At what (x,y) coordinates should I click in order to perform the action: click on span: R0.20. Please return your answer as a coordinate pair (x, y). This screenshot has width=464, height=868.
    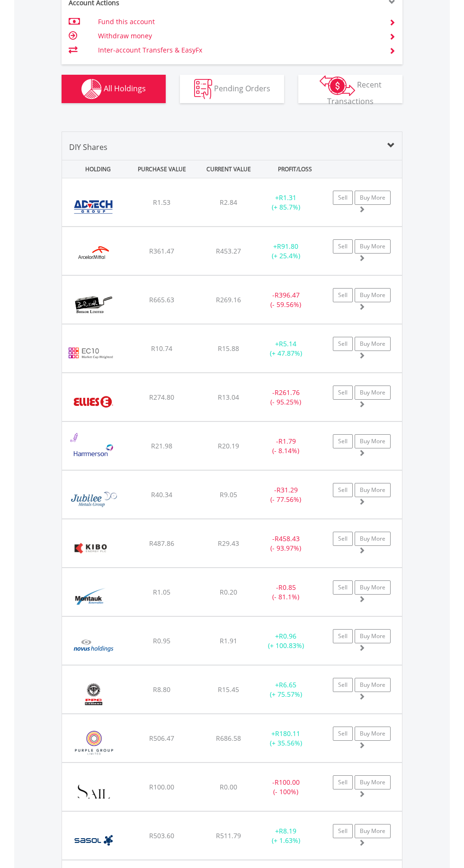
    Looking at the image, I should click on (228, 592).